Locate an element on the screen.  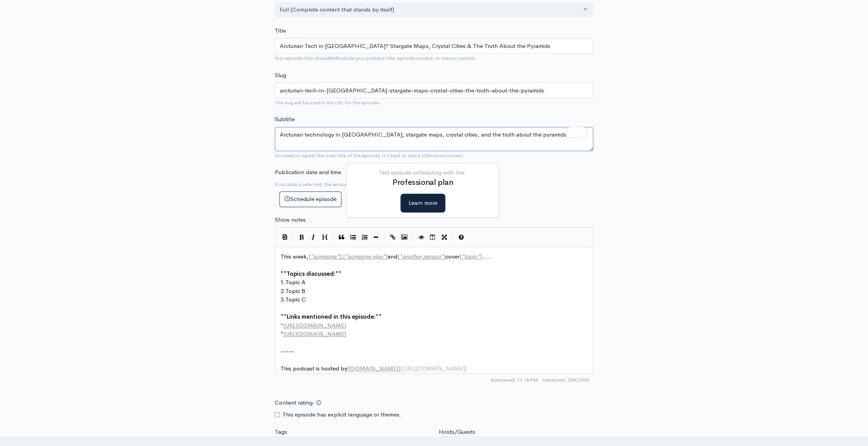
small: No need to repeat the main title of the episode, it's best to add a little more context. is located at coordinates (369, 155).